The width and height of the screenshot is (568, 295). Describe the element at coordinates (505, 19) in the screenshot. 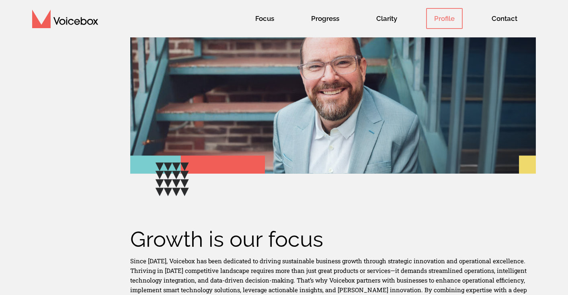

I see `span: Contact` at that location.